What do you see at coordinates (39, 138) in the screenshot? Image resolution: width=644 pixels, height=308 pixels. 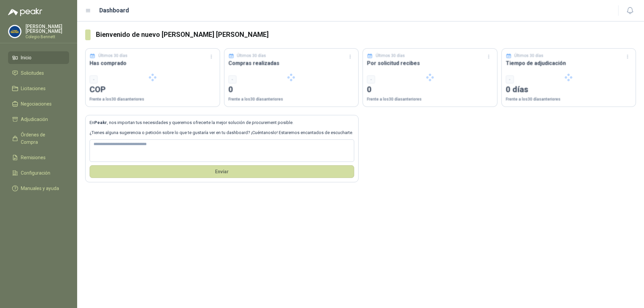 I see `a: Órdenes de Compra` at bounding box center [39, 138].